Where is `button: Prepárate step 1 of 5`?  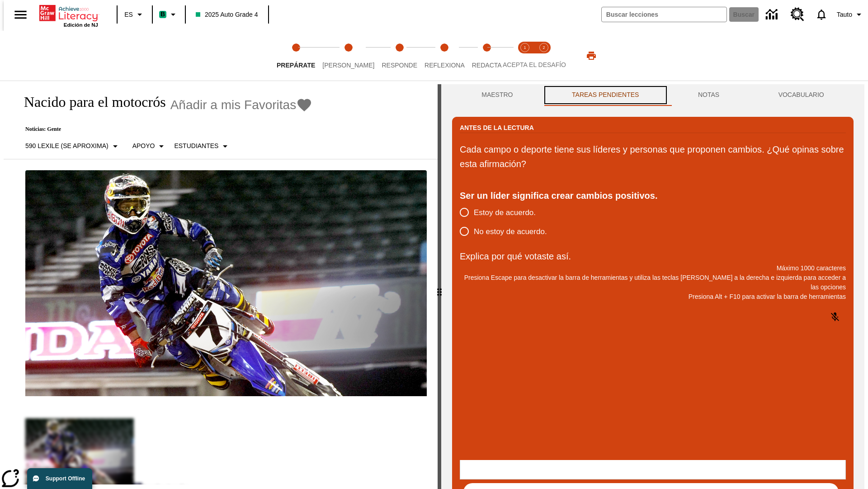
button: Prepárate step 1 of 5 is located at coordinates (296, 56).